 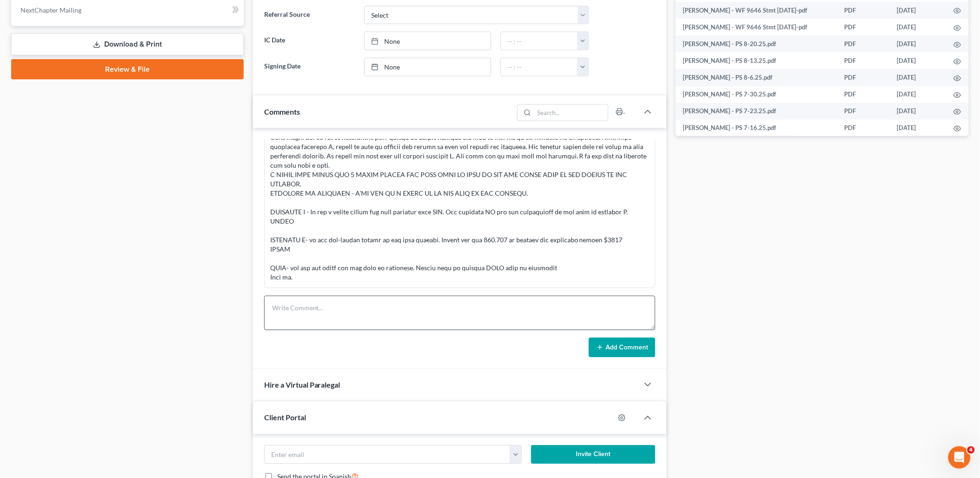 I want to click on span: Client Portal, so click(x=285, y=417).